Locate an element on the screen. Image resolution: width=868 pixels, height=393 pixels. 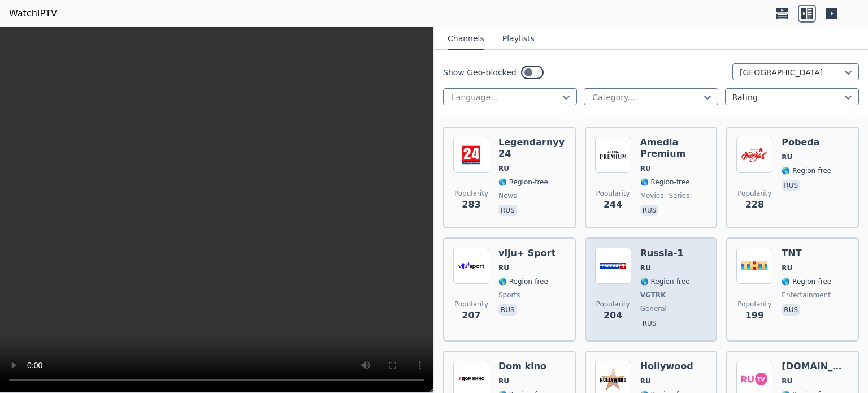
span: series is located at coordinates (678, 196).